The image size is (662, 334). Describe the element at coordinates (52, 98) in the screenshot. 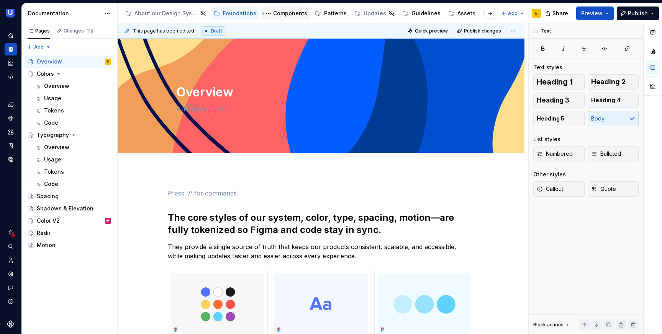

I see `div: Usage` at that location.